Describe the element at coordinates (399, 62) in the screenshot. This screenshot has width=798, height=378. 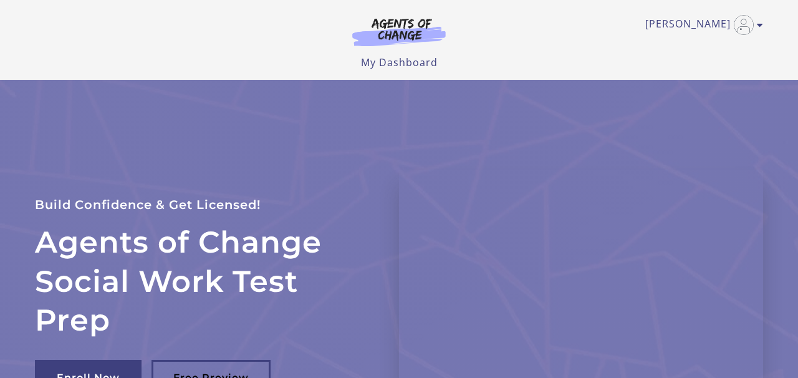
I see `a: My Dashboard` at that location.